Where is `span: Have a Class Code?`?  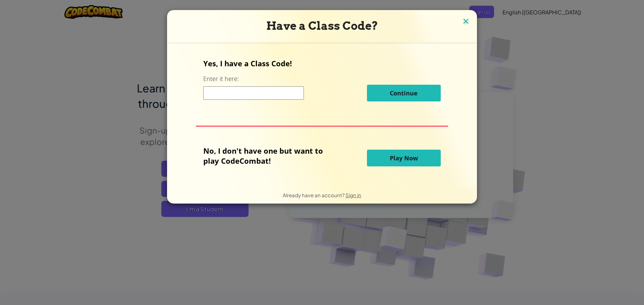 span: Have a Class Code? is located at coordinates (322, 26).